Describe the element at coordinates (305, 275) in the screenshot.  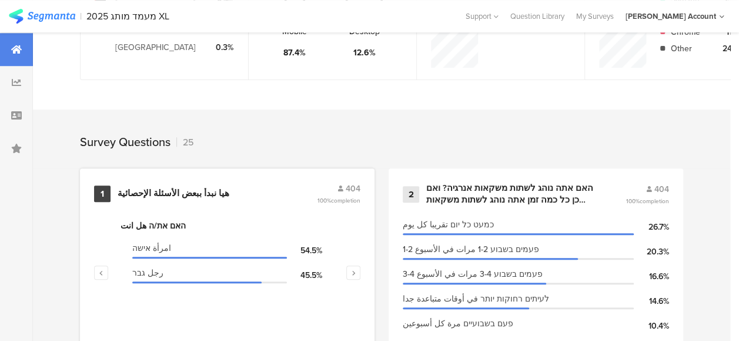
I see `div: 45.5%` at that location.